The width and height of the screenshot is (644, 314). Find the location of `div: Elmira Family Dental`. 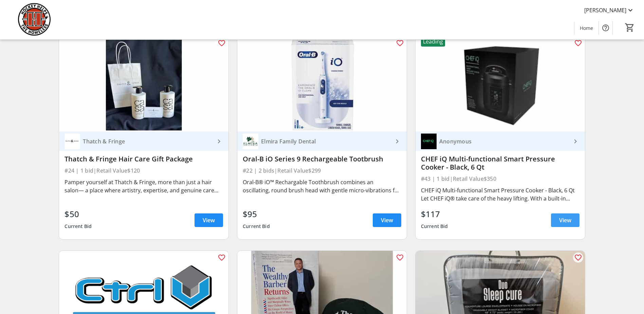

div: Elmira Family Dental is located at coordinates (326, 141).